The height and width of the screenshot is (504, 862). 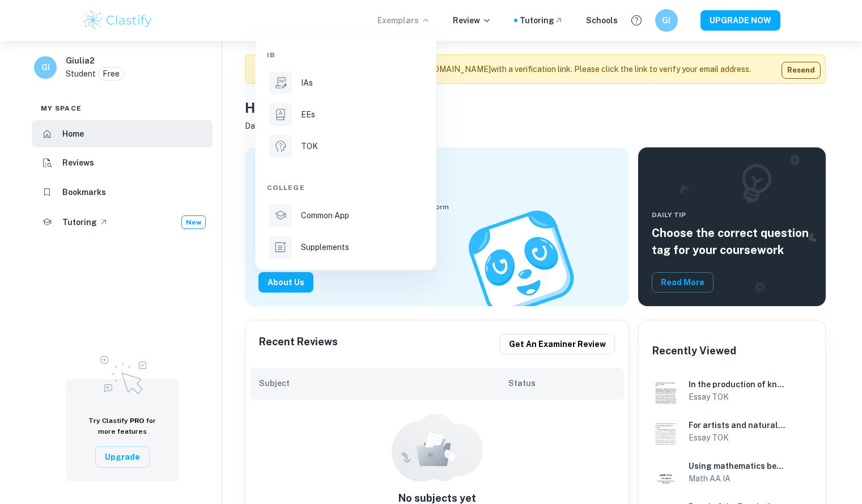 I want to click on span: College, so click(x=286, y=187).